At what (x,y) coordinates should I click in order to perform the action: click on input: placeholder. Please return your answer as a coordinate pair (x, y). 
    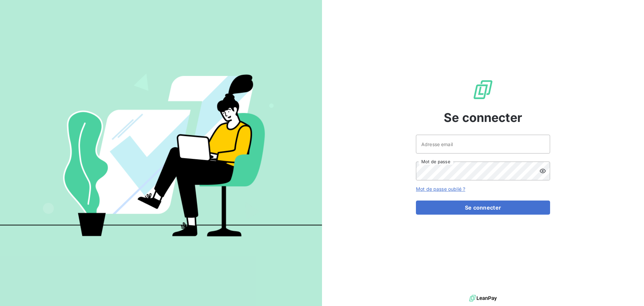
    Looking at the image, I should click on (483, 144).